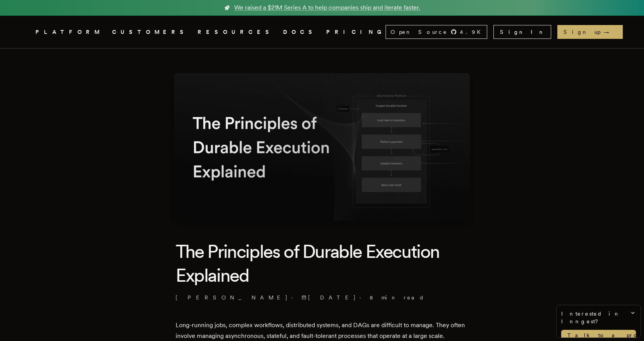 This screenshot has height=341, width=644. I want to click on a: CUSTOMERS, so click(150, 32).